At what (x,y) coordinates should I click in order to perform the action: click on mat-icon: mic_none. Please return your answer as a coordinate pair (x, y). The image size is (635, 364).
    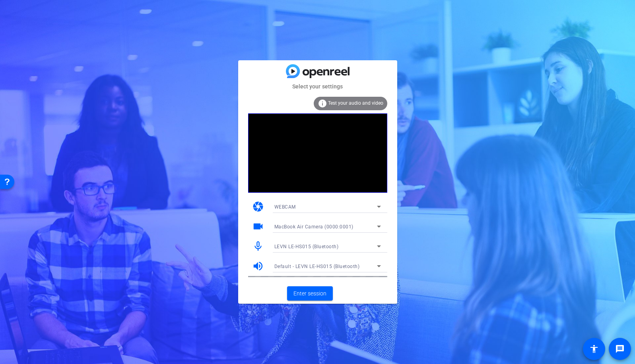
    Looking at the image, I should click on (258, 246).